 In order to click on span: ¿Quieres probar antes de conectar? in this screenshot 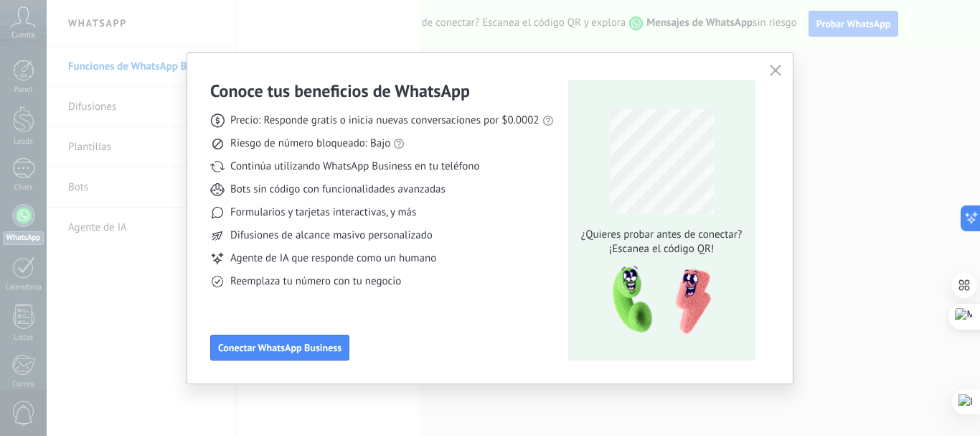, I will do `click(662, 235)`.